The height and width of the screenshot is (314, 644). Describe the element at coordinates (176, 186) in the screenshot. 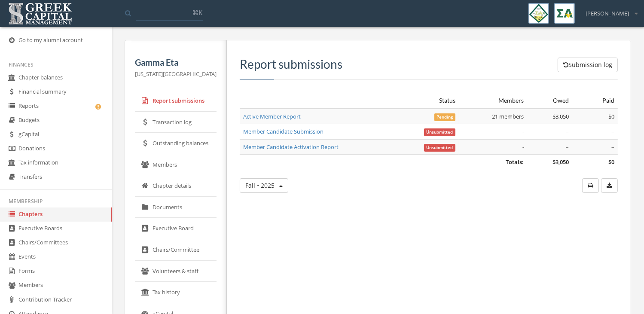

I see `a: Chapter details` at that location.